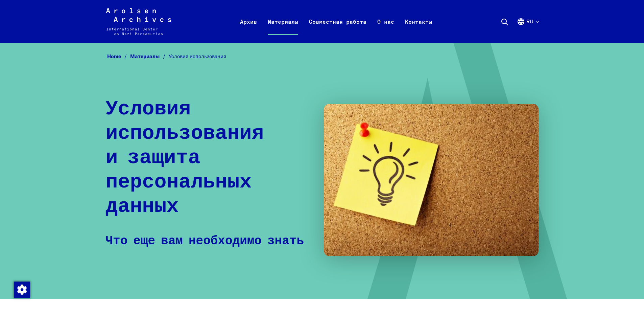  What do you see at coordinates (198, 56) in the screenshot?
I see `span: Условия использования` at bounding box center [198, 56].